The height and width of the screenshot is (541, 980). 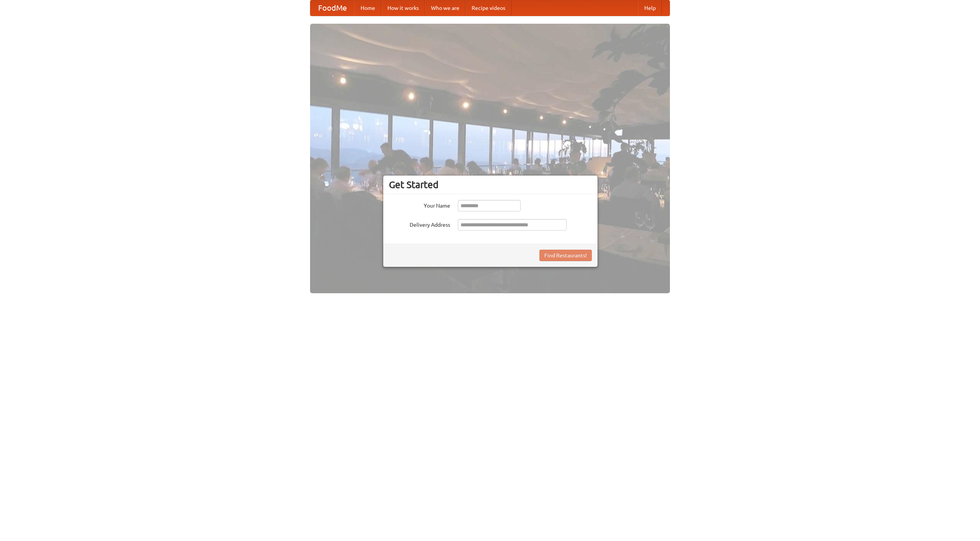 I want to click on a: FoodMe, so click(x=333, y=8).